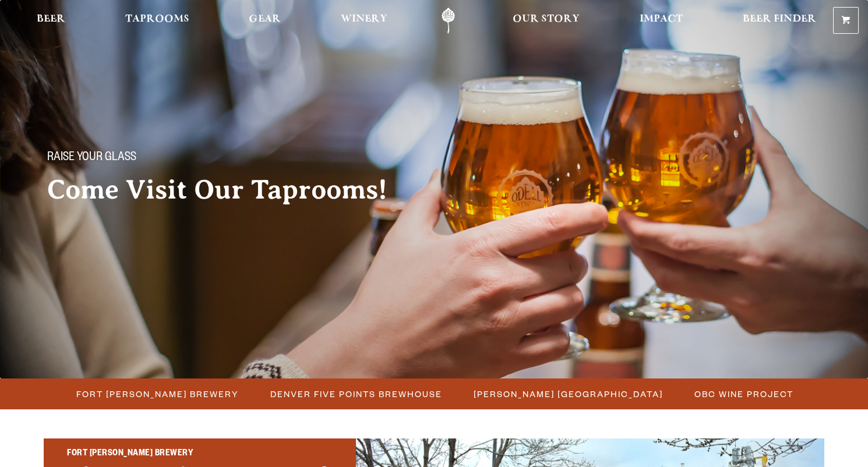 The image size is (868, 467). What do you see at coordinates (364, 20) in the screenshot?
I see `a: Winery` at bounding box center [364, 20].